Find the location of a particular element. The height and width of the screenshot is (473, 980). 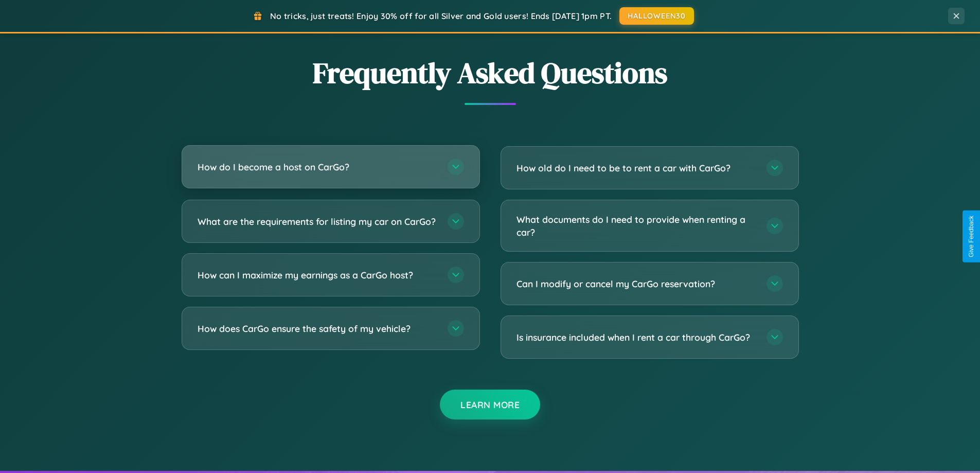

button: Learn More is located at coordinates (490, 405).